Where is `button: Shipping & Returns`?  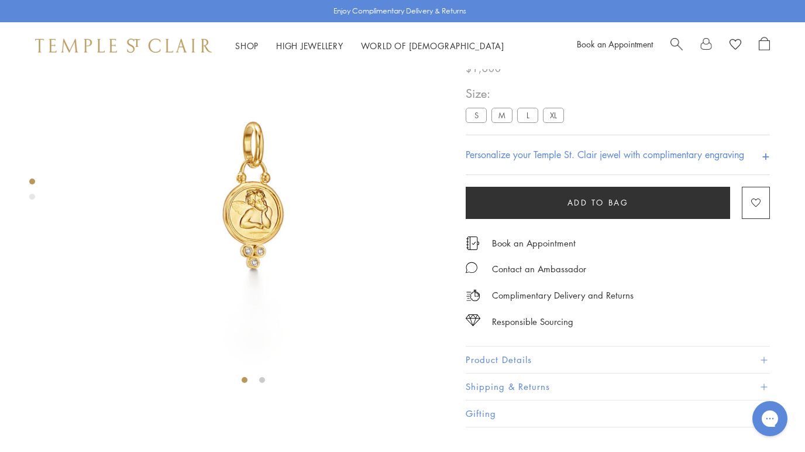 button: Shipping & Returns is located at coordinates (618, 387).